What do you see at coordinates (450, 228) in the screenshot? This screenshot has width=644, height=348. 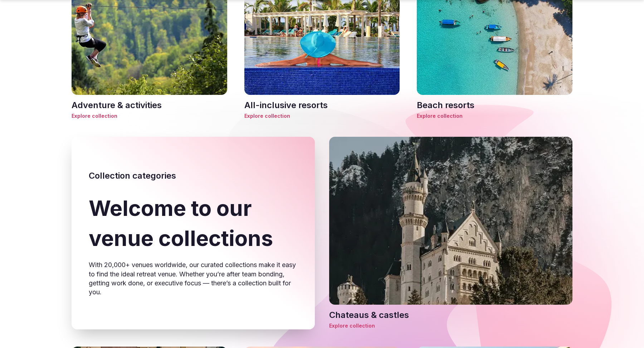 I see `img: Chateaus & castles` at bounding box center [450, 228].